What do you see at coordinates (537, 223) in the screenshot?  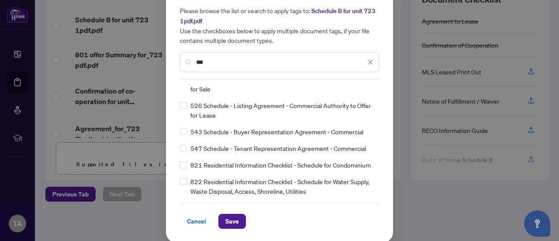 I see `button: Open asap` at bounding box center [537, 223].